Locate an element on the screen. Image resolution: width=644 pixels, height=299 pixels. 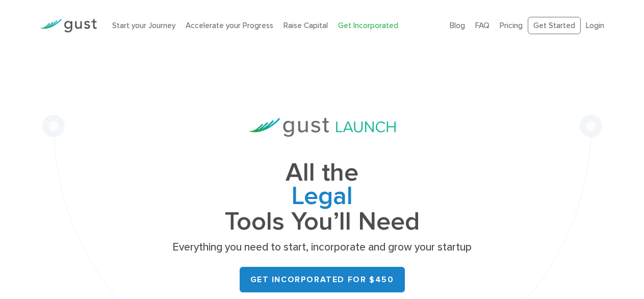
span: Fundraising is located at coordinates (322, 197).